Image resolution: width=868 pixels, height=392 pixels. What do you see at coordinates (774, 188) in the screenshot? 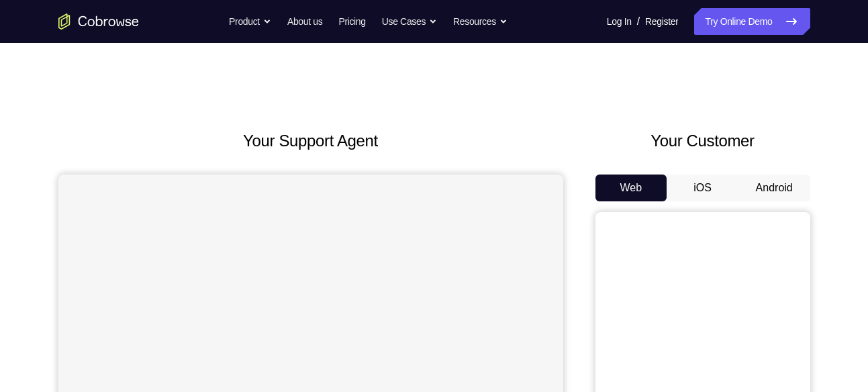
I see `button: Android` at bounding box center [774, 188].